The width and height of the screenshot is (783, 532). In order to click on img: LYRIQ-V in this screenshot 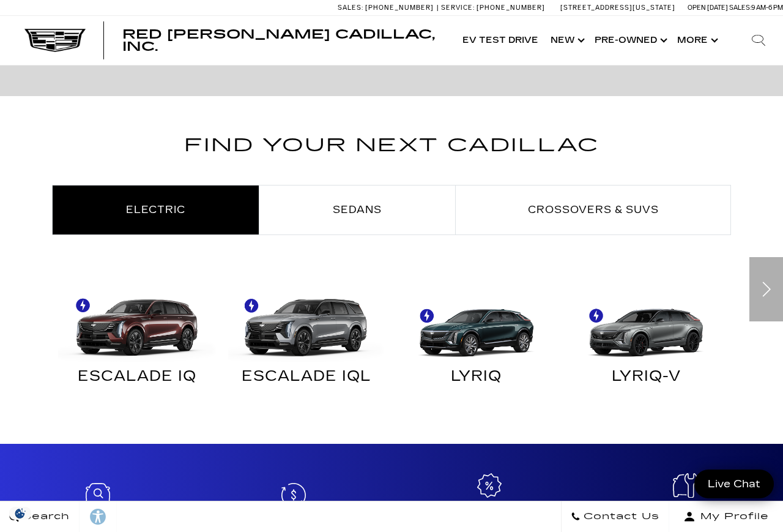, I will do `click(646, 322)`.